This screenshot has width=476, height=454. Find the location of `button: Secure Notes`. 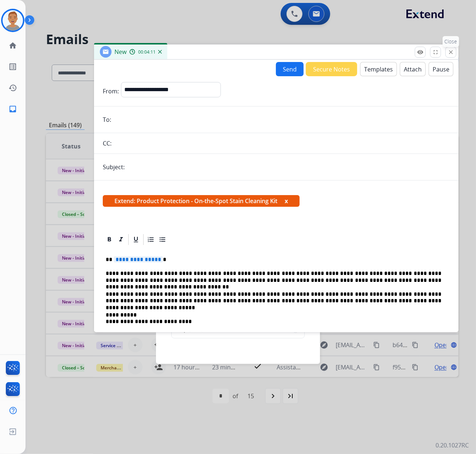

button: Secure Notes is located at coordinates (331, 69).